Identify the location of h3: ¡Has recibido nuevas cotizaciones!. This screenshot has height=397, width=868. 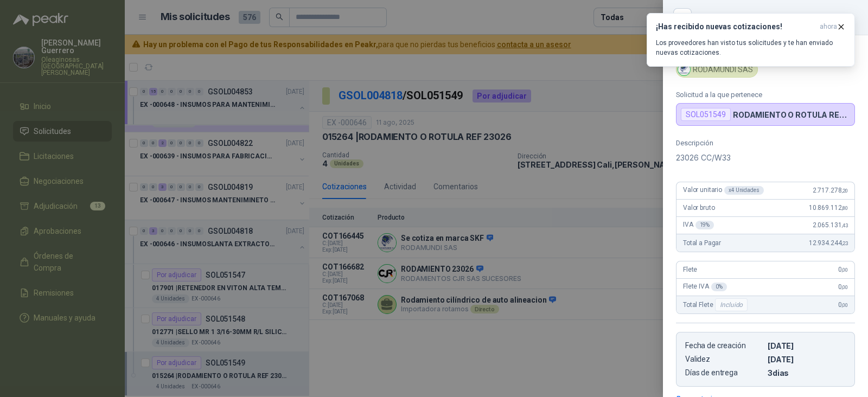
(736, 26).